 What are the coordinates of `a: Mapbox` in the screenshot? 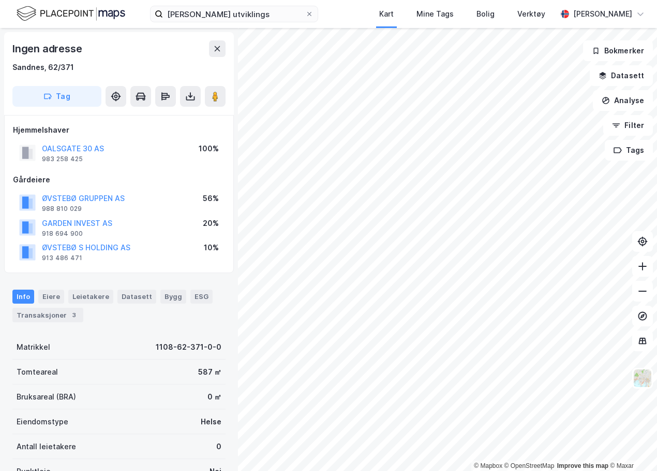 It's located at (488, 465).